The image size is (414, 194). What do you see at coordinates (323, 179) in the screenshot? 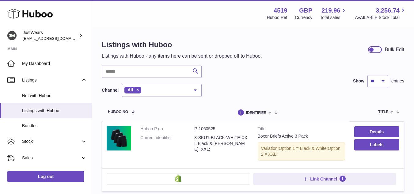
I see `span: Link Channel` at bounding box center [323, 179].